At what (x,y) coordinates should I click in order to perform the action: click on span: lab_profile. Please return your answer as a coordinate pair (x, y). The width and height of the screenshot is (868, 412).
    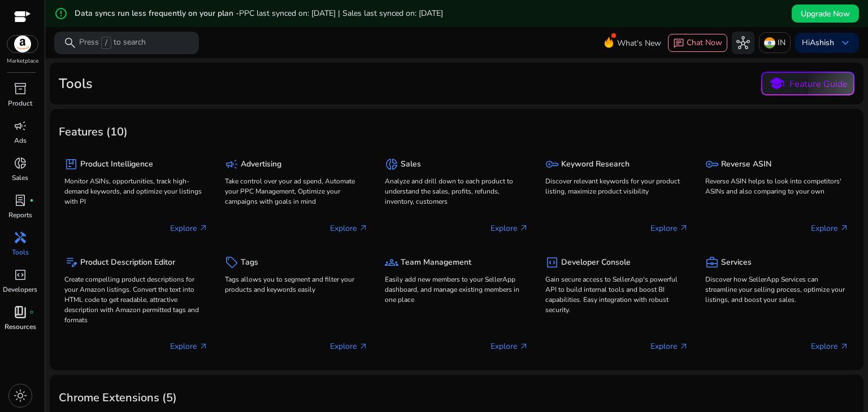
    Looking at the image, I should click on (20, 200).